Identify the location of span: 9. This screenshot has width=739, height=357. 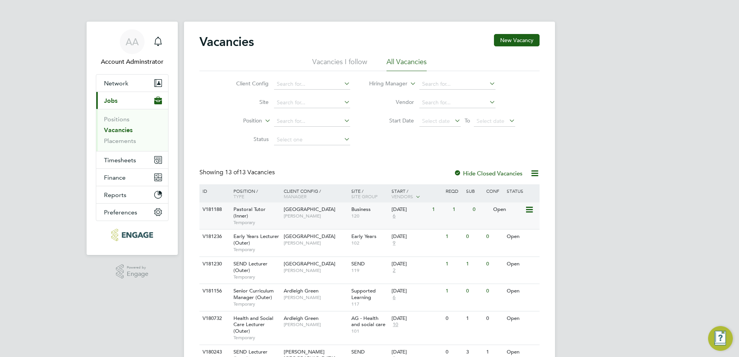
(394, 243).